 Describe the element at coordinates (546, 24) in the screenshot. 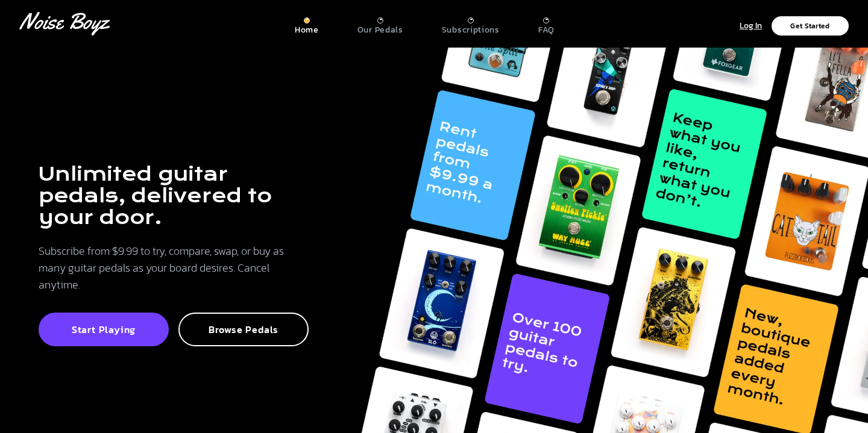

I see `a: FAQ` at that location.